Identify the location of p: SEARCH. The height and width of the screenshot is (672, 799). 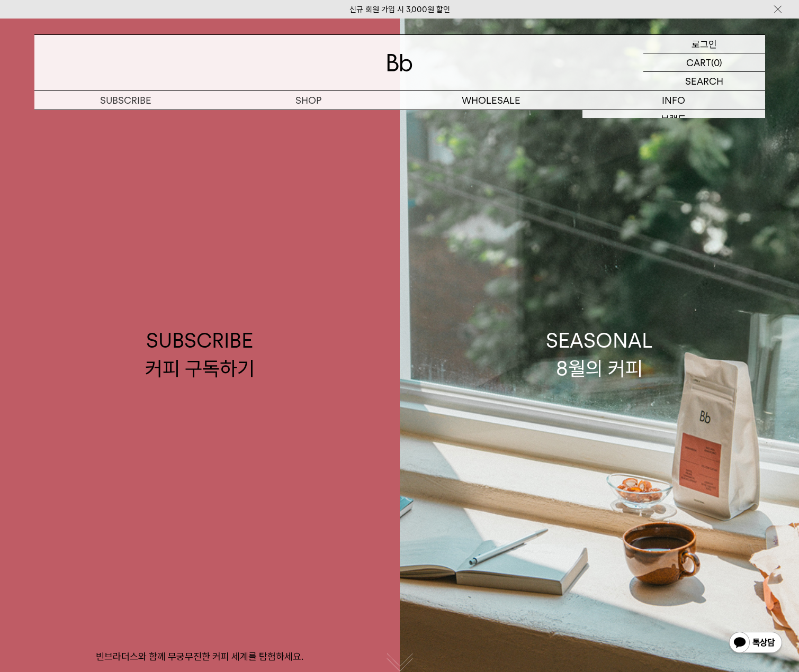
(704, 81).